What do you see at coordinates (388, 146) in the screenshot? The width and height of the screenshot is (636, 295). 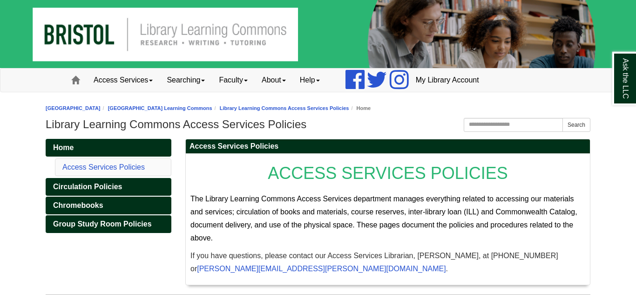 I see `h2: Access Services Policies` at bounding box center [388, 146].